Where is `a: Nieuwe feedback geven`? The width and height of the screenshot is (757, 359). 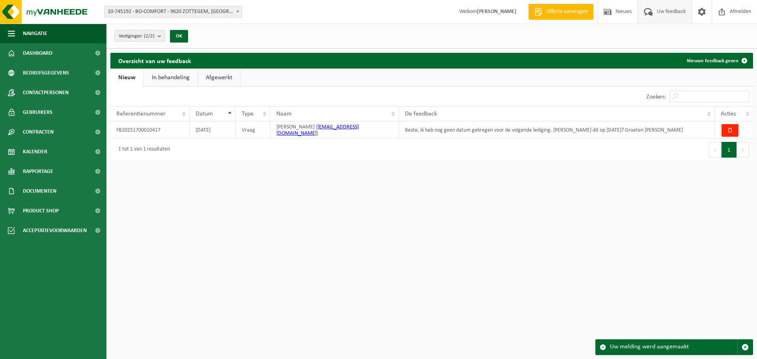
a: Nieuwe feedback geven is located at coordinates (716, 61).